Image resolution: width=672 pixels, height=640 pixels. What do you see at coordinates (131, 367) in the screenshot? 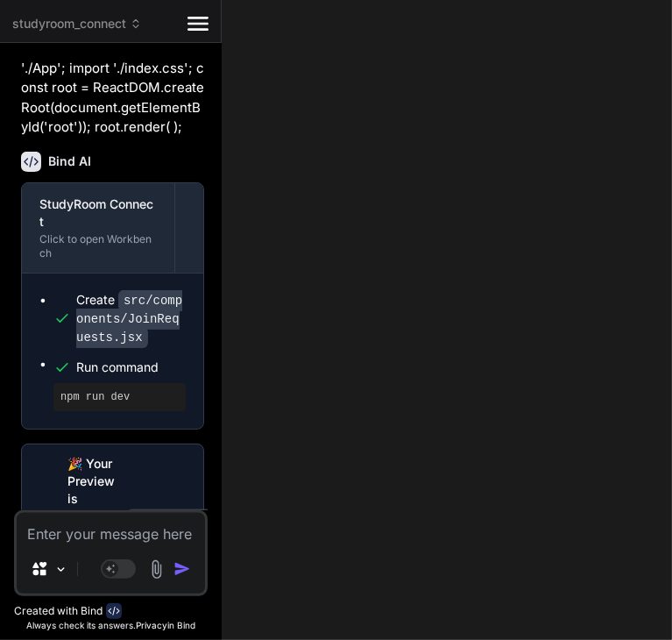
I see `span: Run command` at bounding box center [131, 367].